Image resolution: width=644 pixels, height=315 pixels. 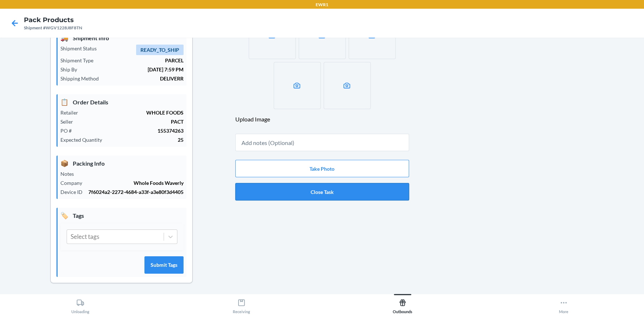 What do you see at coordinates (53, 28) in the screenshot?
I see `div: Shipment #WGV1228J8F8TN` at bounding box center [53, 28].